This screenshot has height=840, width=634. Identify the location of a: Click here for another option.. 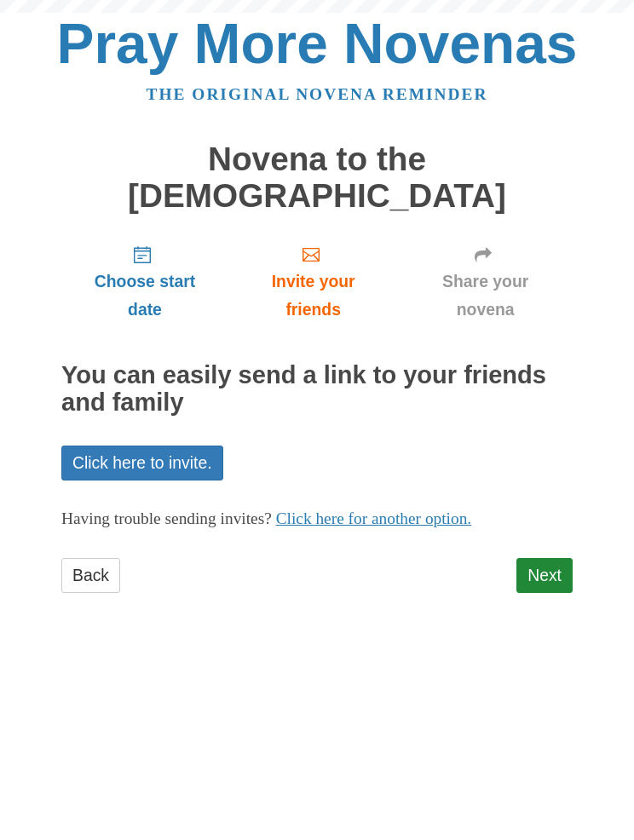
(374, 518).